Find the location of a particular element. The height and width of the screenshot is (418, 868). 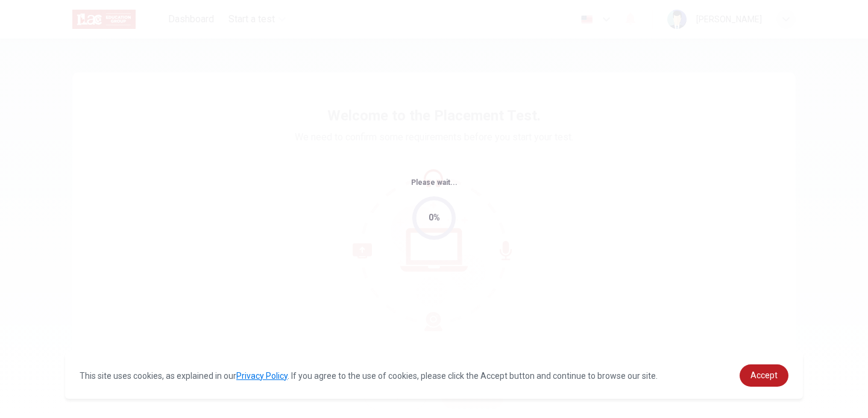

div: cookieconsent is located at coordinates (434, 375).